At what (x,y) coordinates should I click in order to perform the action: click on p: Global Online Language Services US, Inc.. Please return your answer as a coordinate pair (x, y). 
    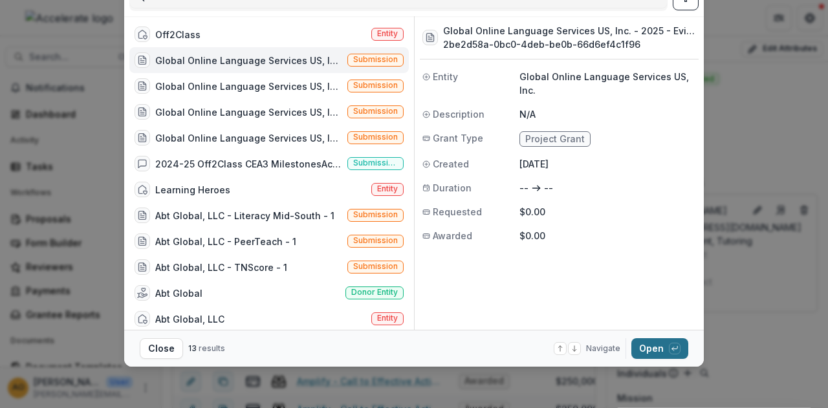
    Looking at the image, I should click on (607, 83).